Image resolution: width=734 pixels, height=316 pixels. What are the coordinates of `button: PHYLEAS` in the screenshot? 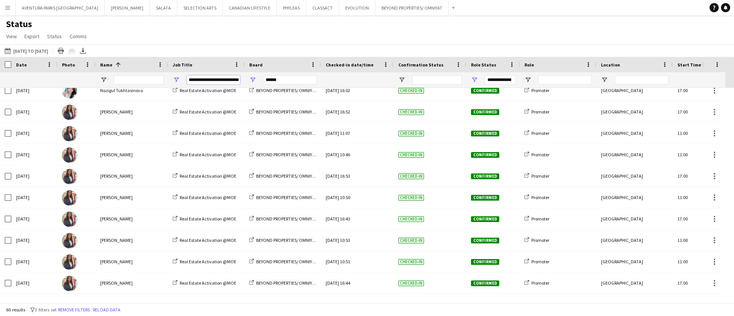 It's located at (291, 8).